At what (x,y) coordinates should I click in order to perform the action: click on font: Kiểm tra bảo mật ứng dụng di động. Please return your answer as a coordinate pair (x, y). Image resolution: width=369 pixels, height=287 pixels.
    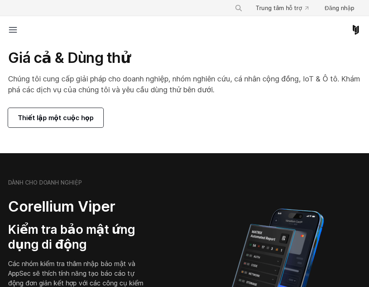
    Looking at the image, I should click on (71, 237).